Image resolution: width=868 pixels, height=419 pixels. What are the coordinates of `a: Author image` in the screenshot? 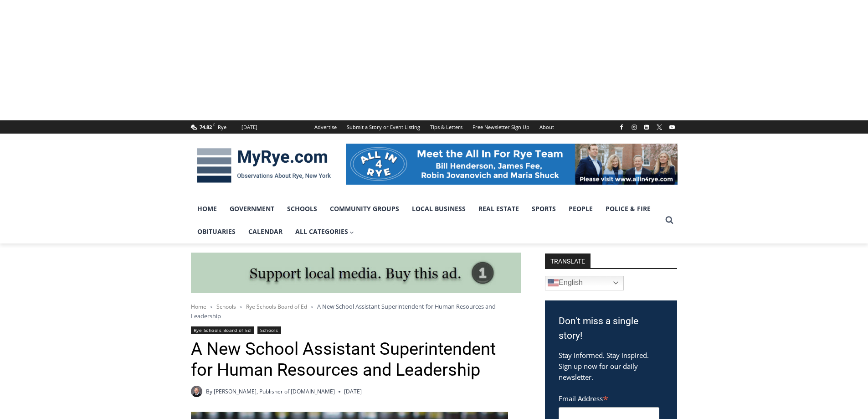 It's located at (196, 391).